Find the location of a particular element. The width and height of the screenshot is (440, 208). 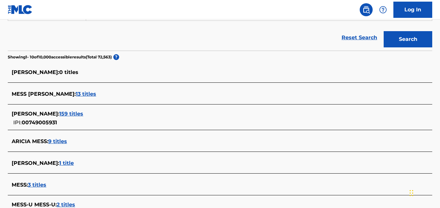

span: 159 titles is located at coordinates (71, 113).